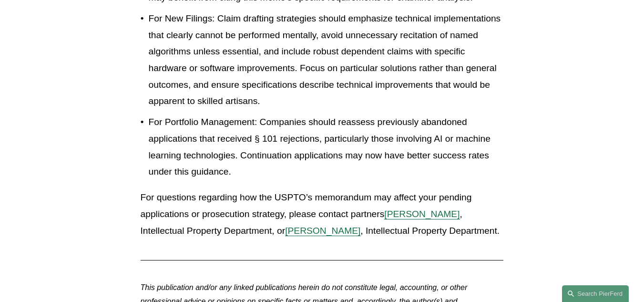  What do you see at coordinates (595, 293) in the screenshot?
I see `a: Search this site` at bounding box center [595, 293].